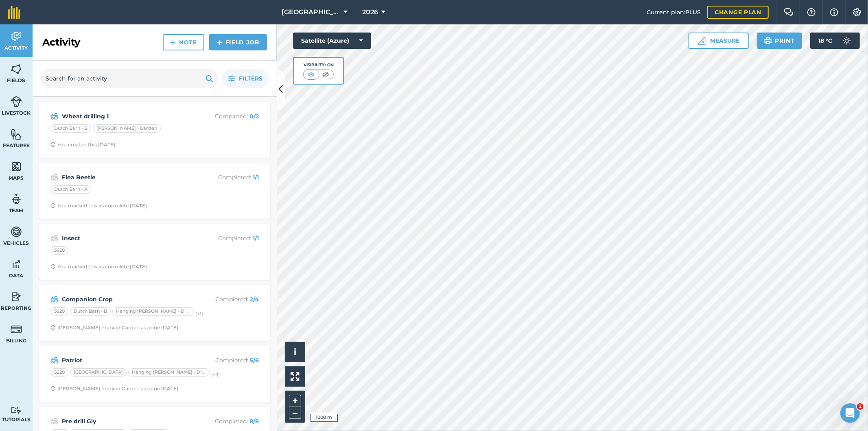 This screenshot has height=431, width=868. What do you see at coordinates (126, 421) in the screenshot?
I see `strong: Pre drill Gly` at bounding box center [126, 421].